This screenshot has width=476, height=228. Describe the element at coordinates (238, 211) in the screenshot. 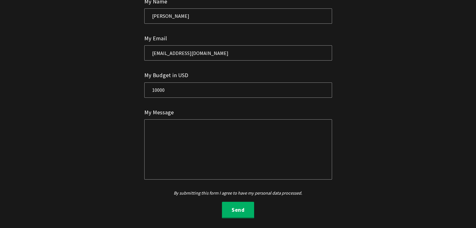

I see `button: Send` at that location.